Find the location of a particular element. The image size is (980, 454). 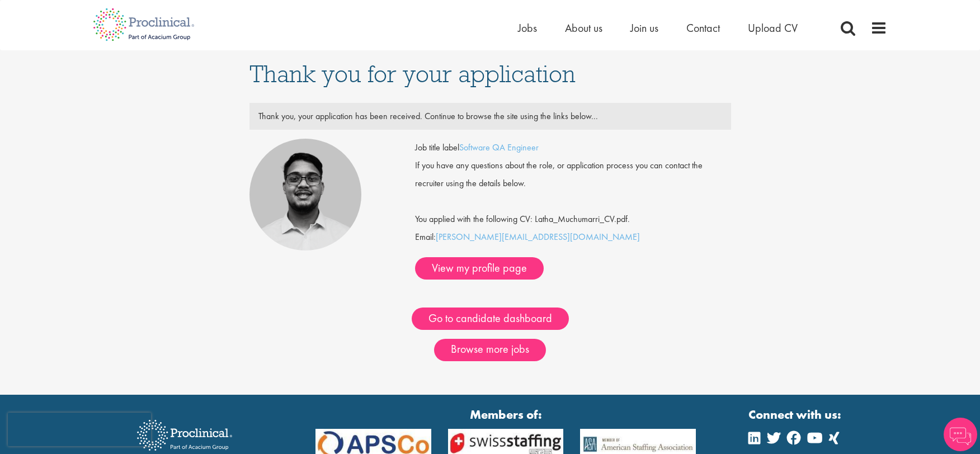

a: Jobs is located at coordinates (528, 28).